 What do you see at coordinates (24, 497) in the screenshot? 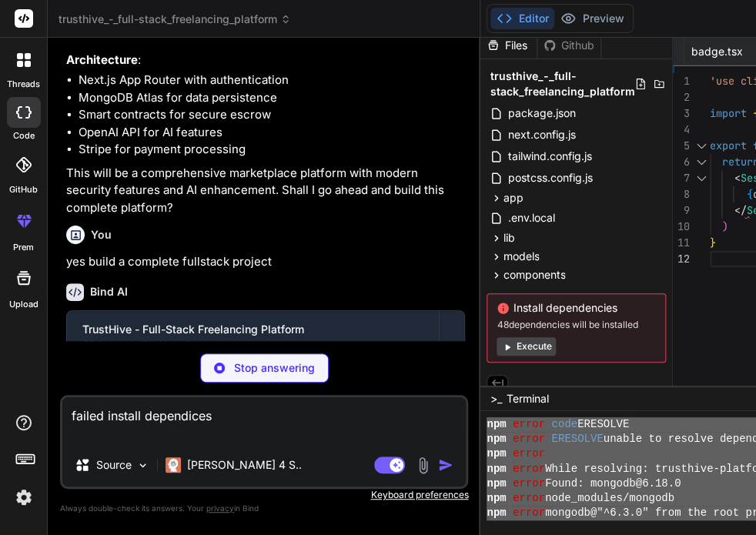
I see `img: settings` at bounding box center [24, 497].